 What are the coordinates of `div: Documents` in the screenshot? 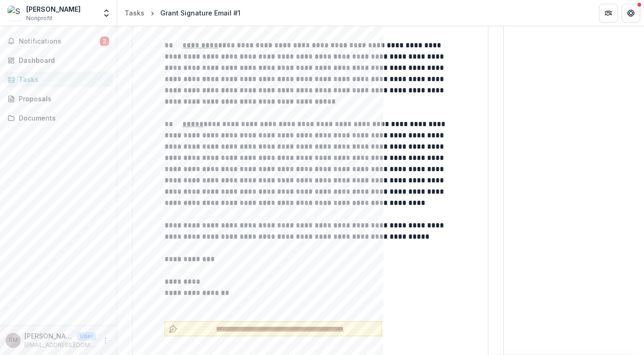 It's located at (62, 118).